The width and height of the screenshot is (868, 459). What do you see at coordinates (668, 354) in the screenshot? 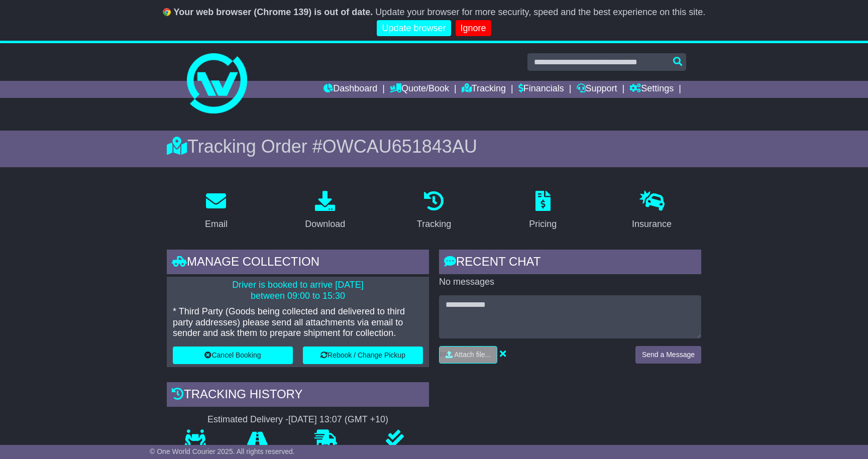
I see `button: Send a Message` at bounding box center [668, 354].